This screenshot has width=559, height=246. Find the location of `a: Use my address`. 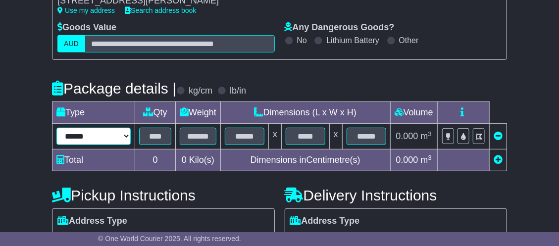

a: Use my address is located at coordinates (86, 10).